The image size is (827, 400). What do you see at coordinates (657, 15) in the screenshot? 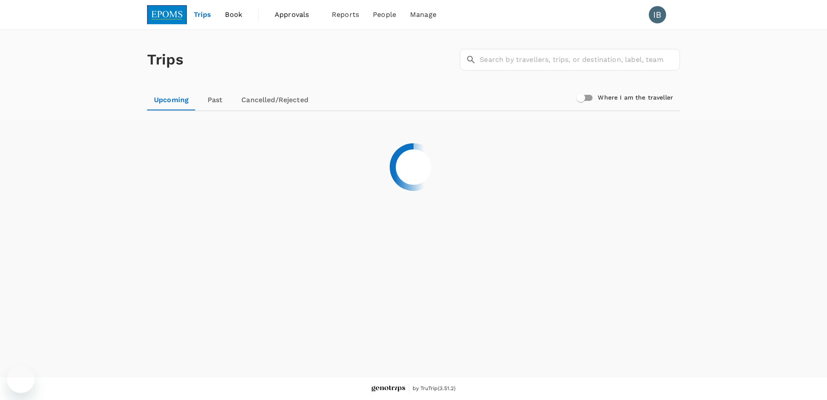
I see `div: IB` at bounding box center [657, 15].